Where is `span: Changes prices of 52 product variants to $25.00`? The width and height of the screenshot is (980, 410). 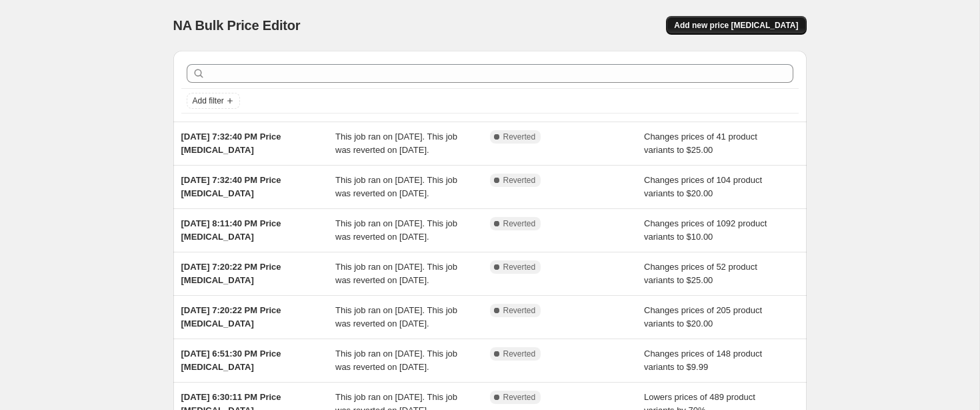
span: Changes prices of 52 product variants to $25.00 is located at coordinates (701, 273).